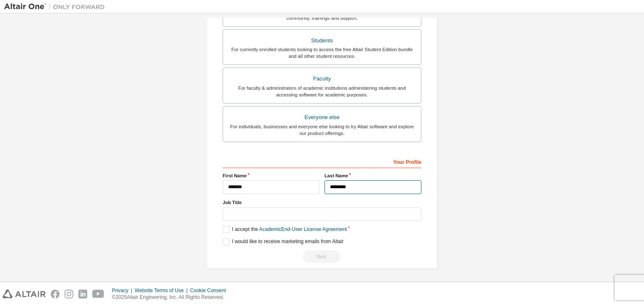 This screenshot has width=644, height=306. Describe the element at coordinates (373, 176) in the screenshot. I see `label: Last Name` at that location.